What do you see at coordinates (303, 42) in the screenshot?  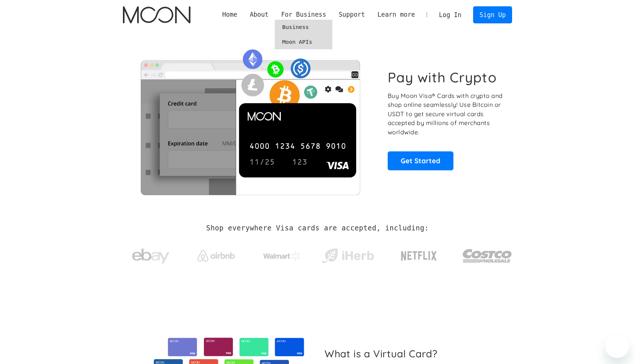 I see `a: Moon APIs` at bounding box center [303, 42].